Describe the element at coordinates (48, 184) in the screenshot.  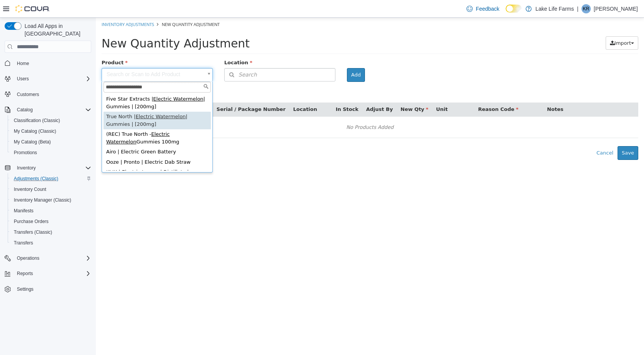
I see `nav: Complex example` at that location.